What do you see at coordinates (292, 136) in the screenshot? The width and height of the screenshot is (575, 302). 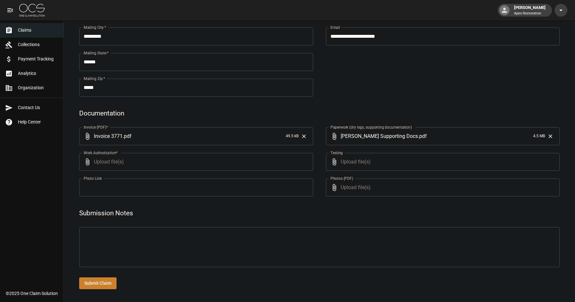 I see `span: 49.5 kB` at bounding box center [292, 136].